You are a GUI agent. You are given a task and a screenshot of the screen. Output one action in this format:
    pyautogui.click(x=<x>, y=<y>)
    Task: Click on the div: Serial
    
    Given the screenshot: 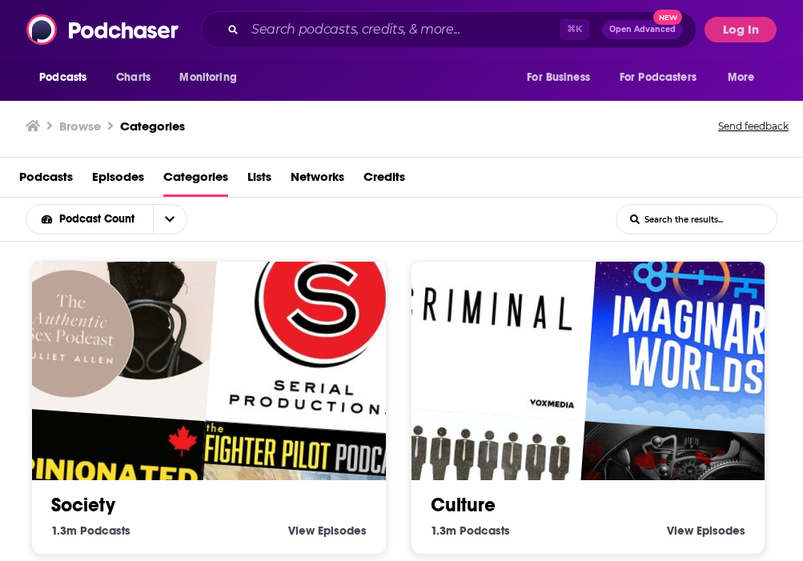 What is the action you would take?
    pyautogui.click(x=318, y=323)
    